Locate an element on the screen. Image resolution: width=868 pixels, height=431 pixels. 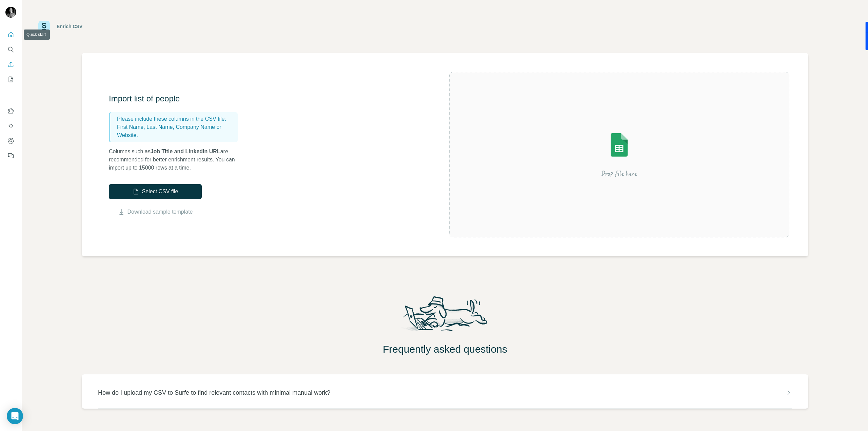
span: Job Title and LinkedIn URL is located at coordinates (186, 152).